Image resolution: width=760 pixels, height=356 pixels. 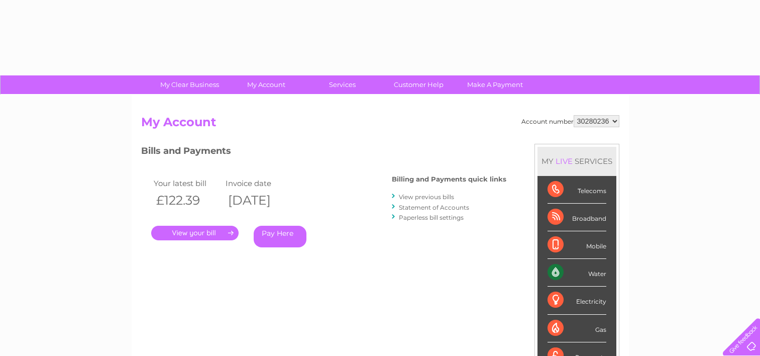 I want to click on div: Mobile, so click(x=577, y=245).